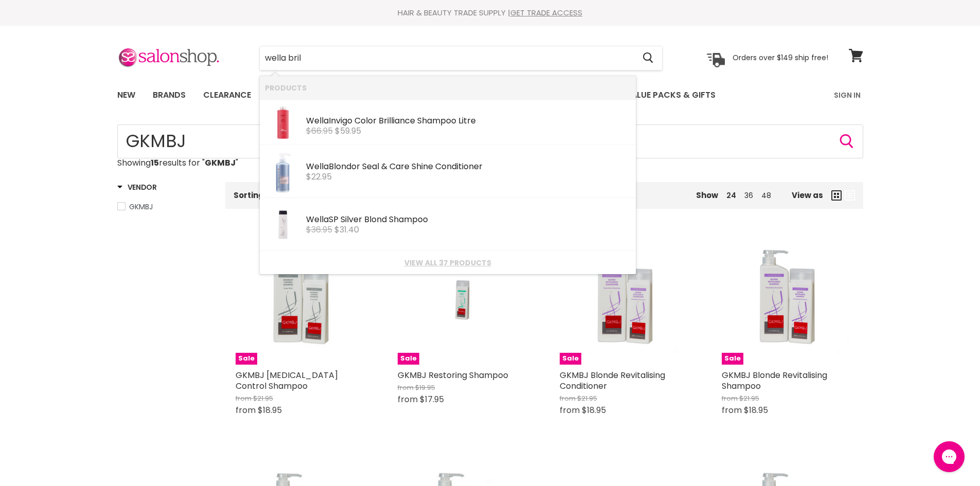 This screenshot has width=980, height=486. What do you see at coordinates (220, 162) in the screenshot?
I see `strong: GKMBJ` at bounding box center [220, 162].